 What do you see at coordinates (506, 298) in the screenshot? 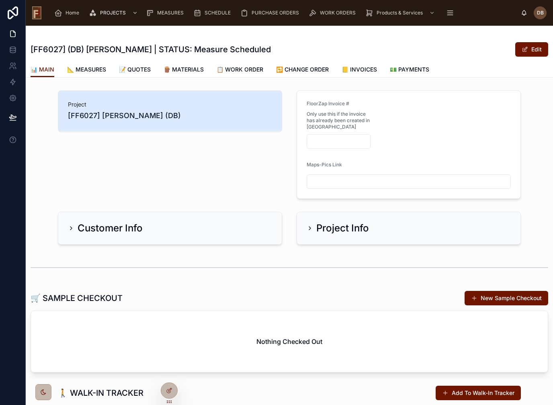
I see `button: New Sample Checkout` at bounding box center [506, 298].